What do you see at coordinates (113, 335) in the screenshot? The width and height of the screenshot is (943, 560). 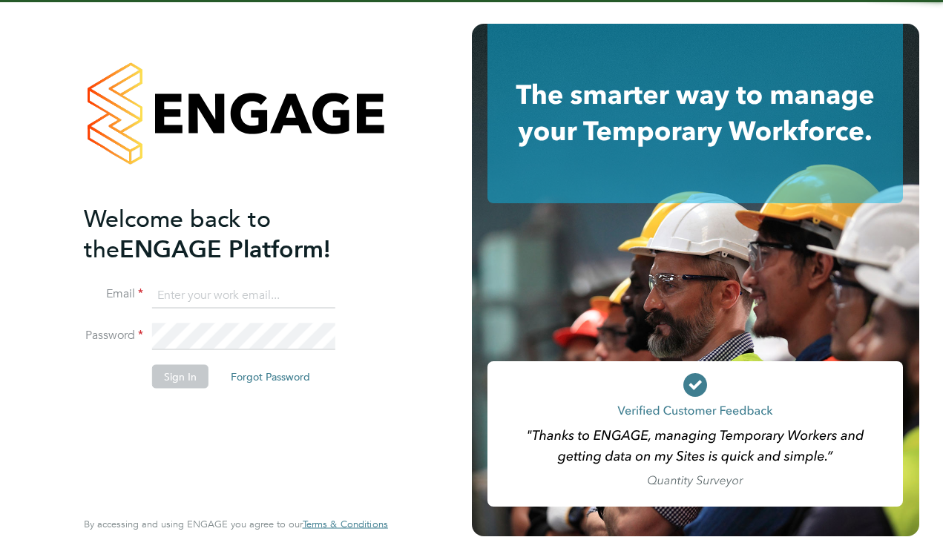 I see `label: Password` at bounding box center [113, 335].